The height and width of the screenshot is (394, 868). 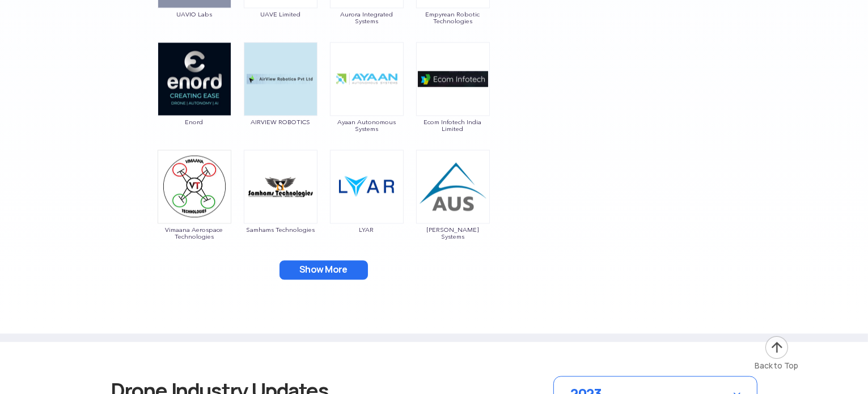 I want to click on span: UAVIO Labs, so click(x=194, y=14).